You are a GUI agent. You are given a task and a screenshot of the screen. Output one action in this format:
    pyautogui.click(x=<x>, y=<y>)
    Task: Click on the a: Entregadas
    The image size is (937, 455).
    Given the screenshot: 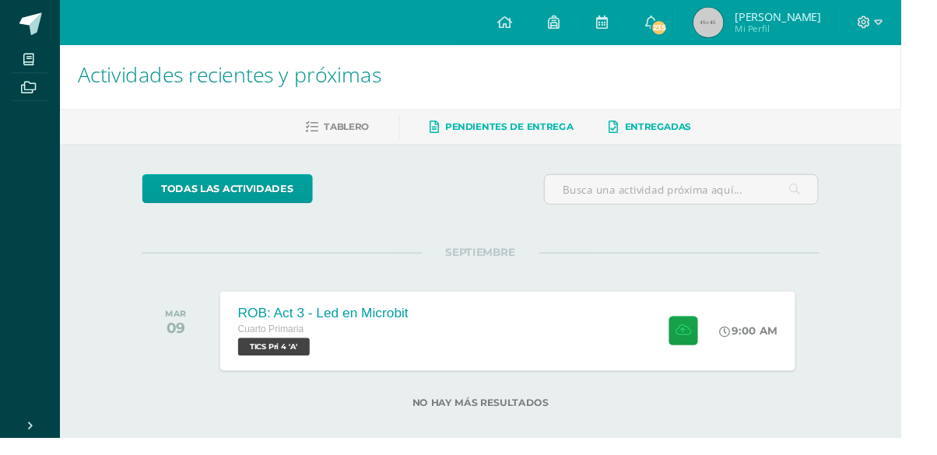 What is the action you would take?
    pyautogui.click(x=677, y=132)
    